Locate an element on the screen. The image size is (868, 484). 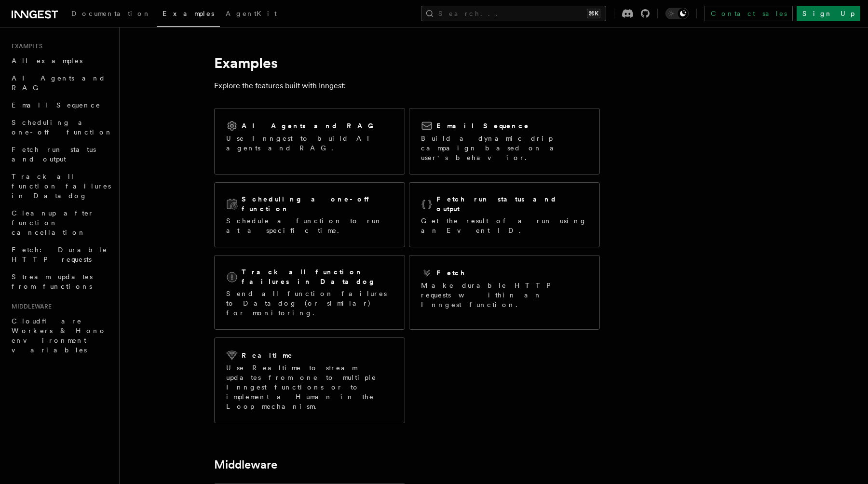
p: Make durable HTTP requests within an Inngest function. is located at coordinates (504, 295).